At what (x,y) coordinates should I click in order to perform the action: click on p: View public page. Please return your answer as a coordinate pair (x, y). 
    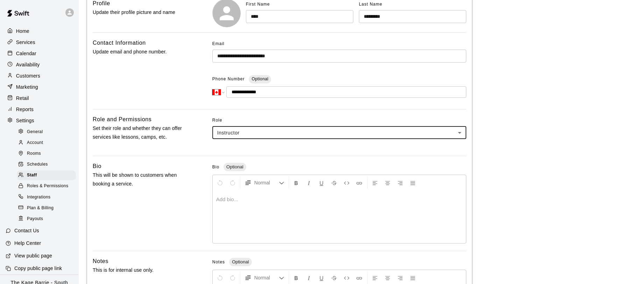
    Looking at the image, I should click on (33, 256).